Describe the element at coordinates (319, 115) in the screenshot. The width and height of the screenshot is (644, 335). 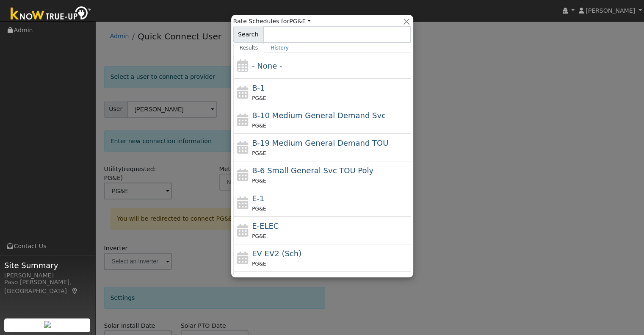
I see `span: B-10 Medium General Demand Service (Primary Voltage)` at that location.